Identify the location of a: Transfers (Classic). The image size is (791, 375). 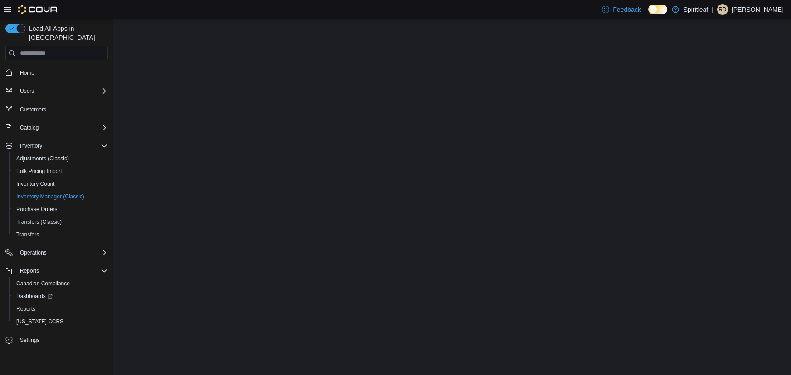
(39, 222).